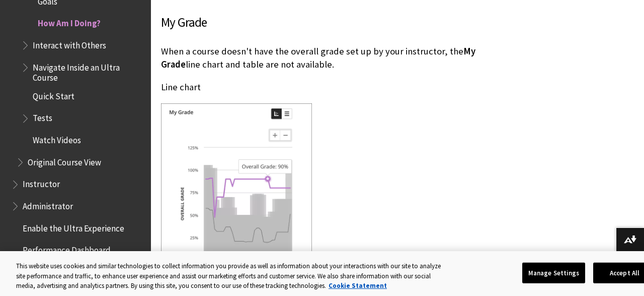  Describe the element at coordinates (67, 248) in the screenshot. I see `span: Performance Dashboard` at that location.